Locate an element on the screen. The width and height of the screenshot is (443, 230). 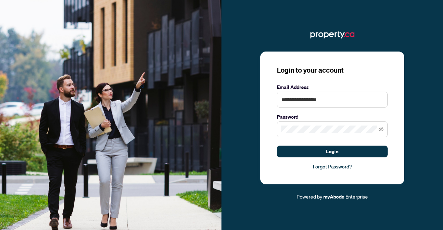
img: ma-logo is located at coordinates (332, 35).